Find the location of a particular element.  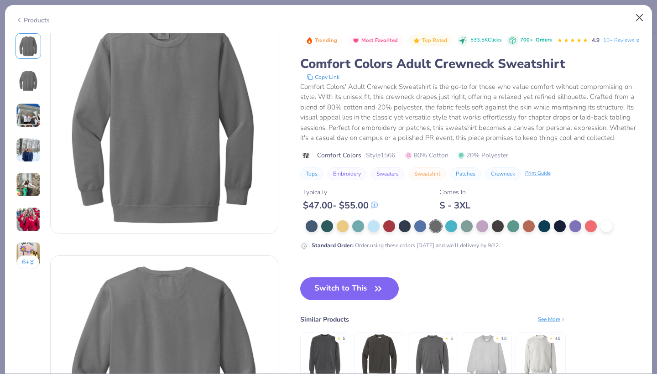

div: Products is located at coordinates (32, 20).